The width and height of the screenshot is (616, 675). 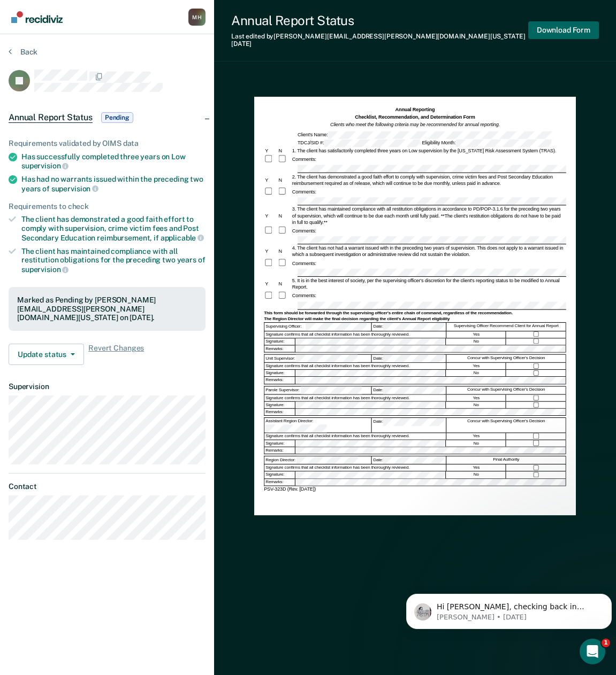 I want to click on div: 4. The client has not had a warrant issued with in the preceding two years of supervision. This d..., so click(x=428, y=251).